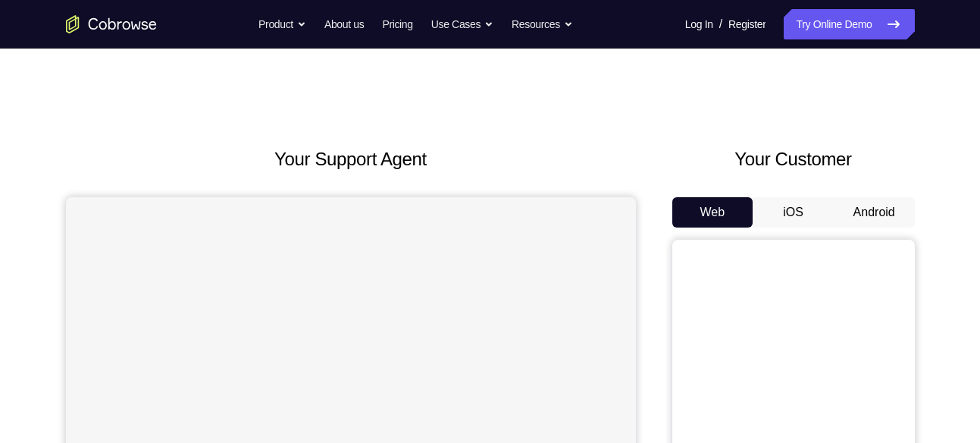  What do you see at coordinates (849, 25) in the screenshot?
I see `a: Try Online Demo` at bounding box center [849, 25].